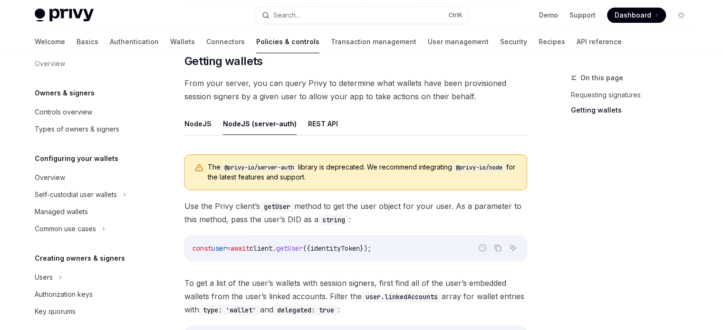 Image resolution: width=723 pixels, height=330 pixels. I want to click on a: Support, so click(582, 15).